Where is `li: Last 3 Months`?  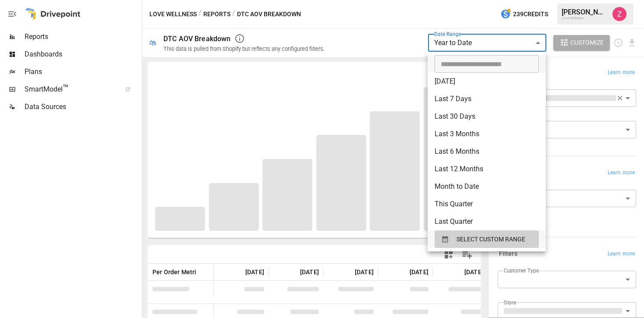 li: Last 3 Months is located at coordinates (487, 134).